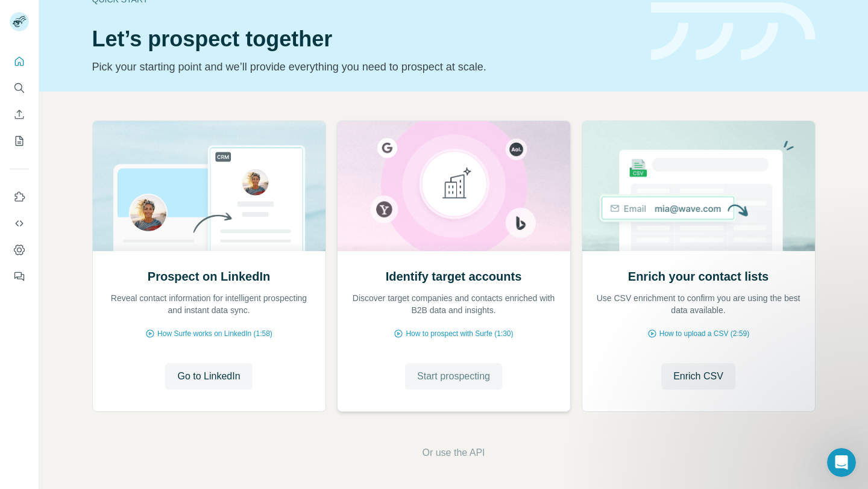 The image size is (868, 489). I want to click on span: How to prospect with Surfe (1:30), so click(460, 334).